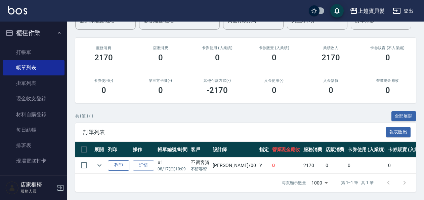  I want to click on h2: 卡券使用 (入業績), so click(217, 48).